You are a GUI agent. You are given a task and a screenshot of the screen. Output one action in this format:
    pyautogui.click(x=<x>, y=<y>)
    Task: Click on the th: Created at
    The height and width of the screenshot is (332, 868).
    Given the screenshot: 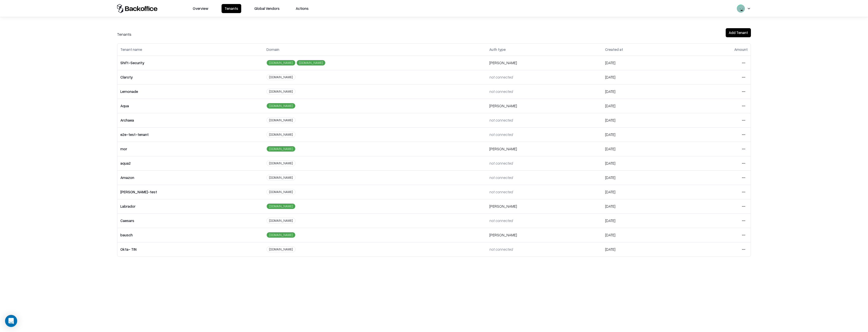 What is the action you would take?
    pyautogui.click(x=643, y=50)
    